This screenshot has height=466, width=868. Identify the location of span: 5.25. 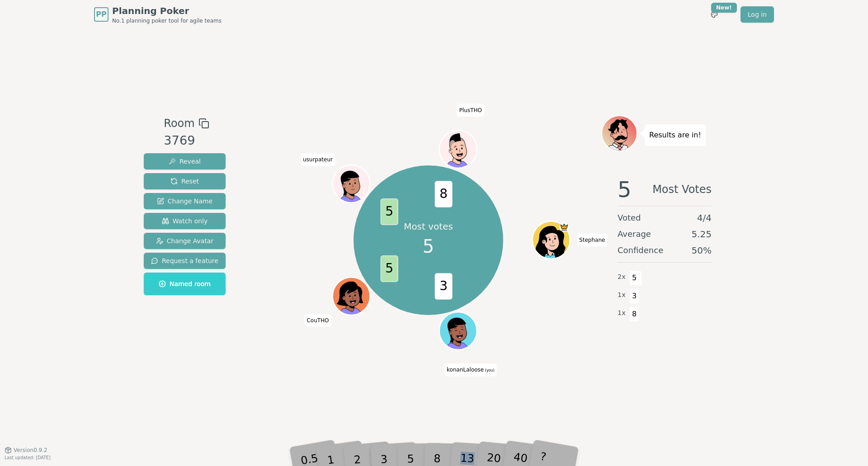
(701, 234).